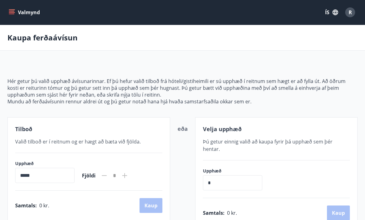  Describe the element at coordinates (182, 129) in the screenshot. I see `span: eða` at that location.